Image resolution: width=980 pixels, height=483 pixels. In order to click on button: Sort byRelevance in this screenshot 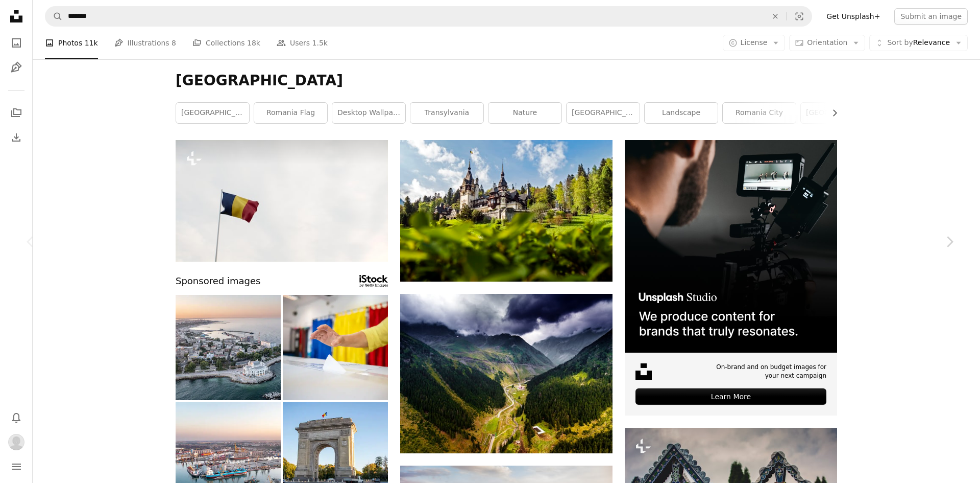, I will do `click(918, 43)`.